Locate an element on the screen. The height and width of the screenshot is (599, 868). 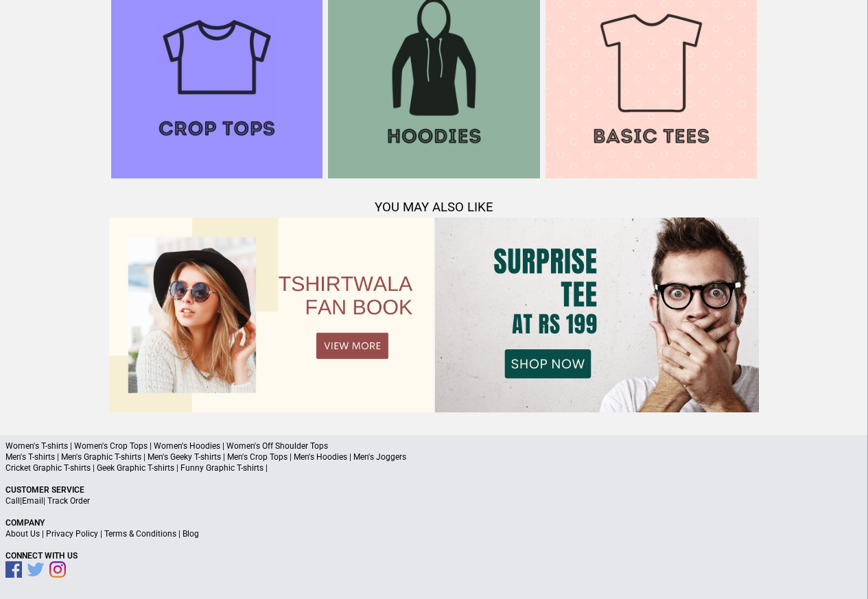
a: Privacy Policy is located at coordinates (72, 534).